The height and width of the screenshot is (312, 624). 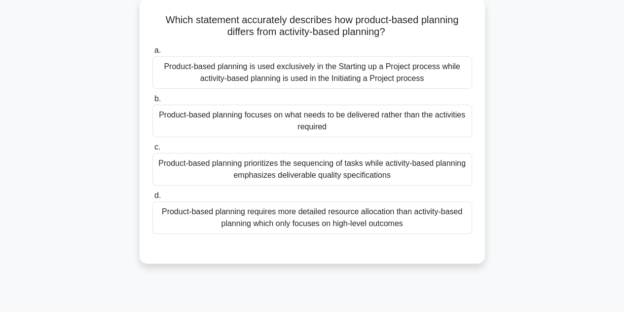 What do you see at coordinates (312, 121) in the screenshot?
I see `div: Product-based planning focuses on what needs to be delivered rather than the activities required` at bounding box center [312, 121].